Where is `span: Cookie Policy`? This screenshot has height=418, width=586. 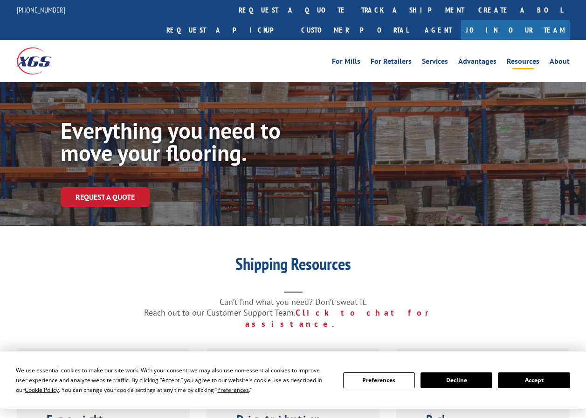
span: Cookie Policy is located at coordinates (41, 390).